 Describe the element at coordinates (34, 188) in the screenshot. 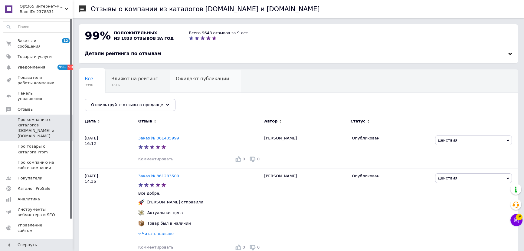

I see `span: Каталог ProSale` at that location.